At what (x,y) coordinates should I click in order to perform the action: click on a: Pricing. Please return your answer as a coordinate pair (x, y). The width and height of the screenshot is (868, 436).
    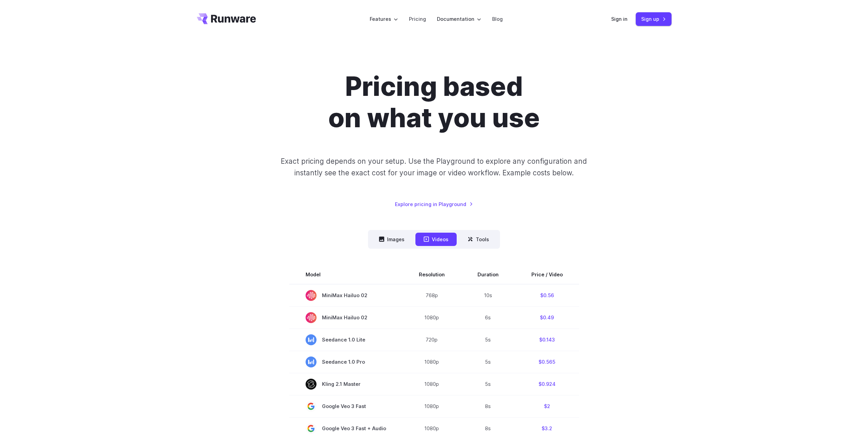
    Looking at the image, I should click on (417, 19).